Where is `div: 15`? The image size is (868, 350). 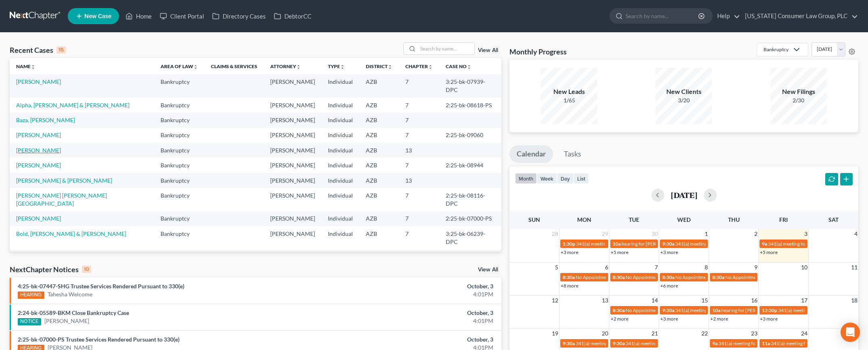
div: 15 is located at coordinates (61, 50).